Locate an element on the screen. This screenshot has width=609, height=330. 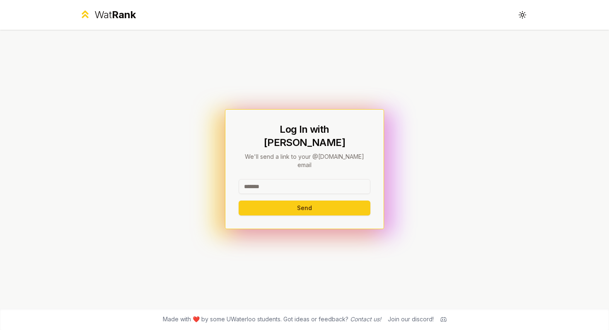
span: Made with ❤️ by some UWaterloo students. Got ideas or feedback? is located at coordinates (272, 320).